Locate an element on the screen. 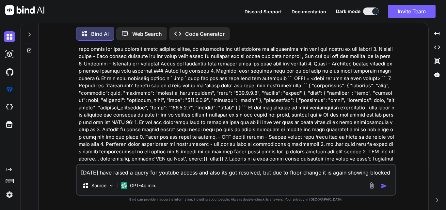 The height and width of the screenshot is (210, 446). span: Discord Support is located at coordinates (263, 11).